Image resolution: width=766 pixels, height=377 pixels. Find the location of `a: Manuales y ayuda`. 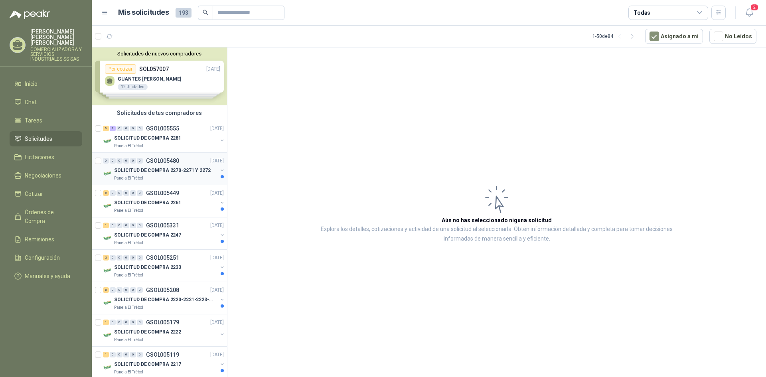

a: Manuales y ayuda is located at coordinates (46, 276).